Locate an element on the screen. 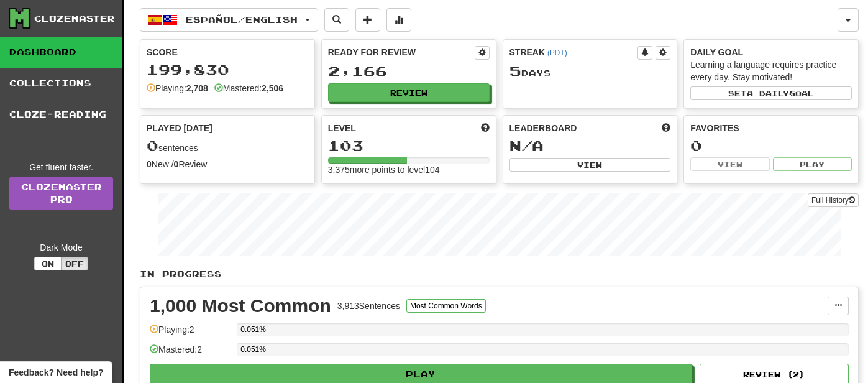 This screenshot has width=868, height=383. div: 2,166 is located at coordinates (409, 71).